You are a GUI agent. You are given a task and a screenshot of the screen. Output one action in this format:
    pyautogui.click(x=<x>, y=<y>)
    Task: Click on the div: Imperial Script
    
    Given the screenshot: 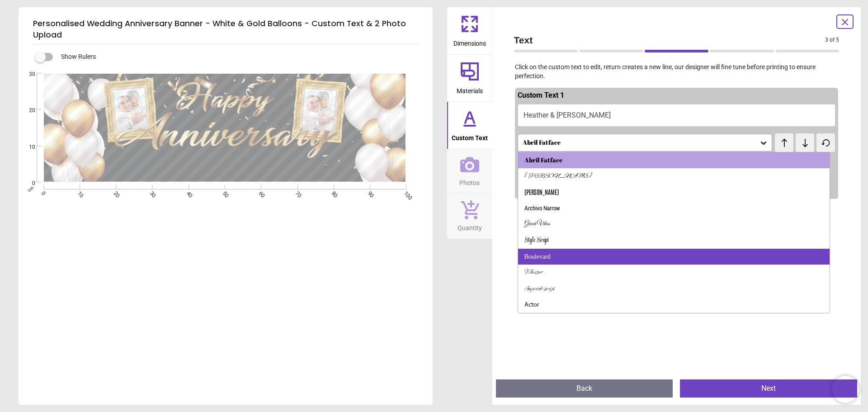 What is the action you would take?
    pyautogui.click(x=540, y=289)
    